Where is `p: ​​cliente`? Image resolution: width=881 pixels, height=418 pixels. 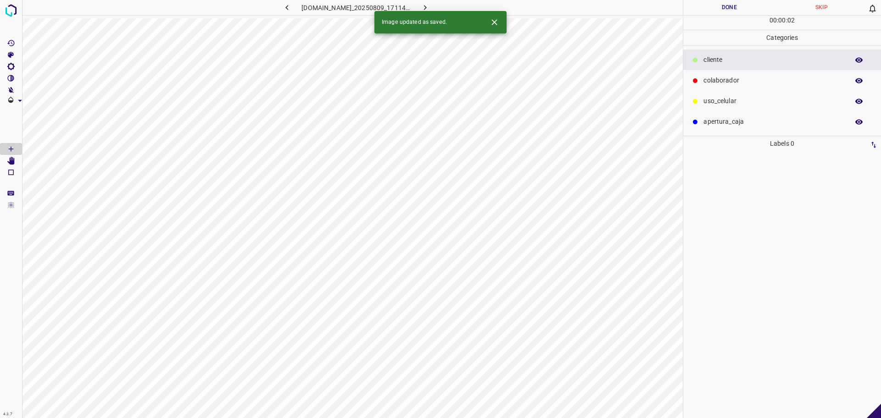
p: ​​cliente is located at coordinates (773, 60).